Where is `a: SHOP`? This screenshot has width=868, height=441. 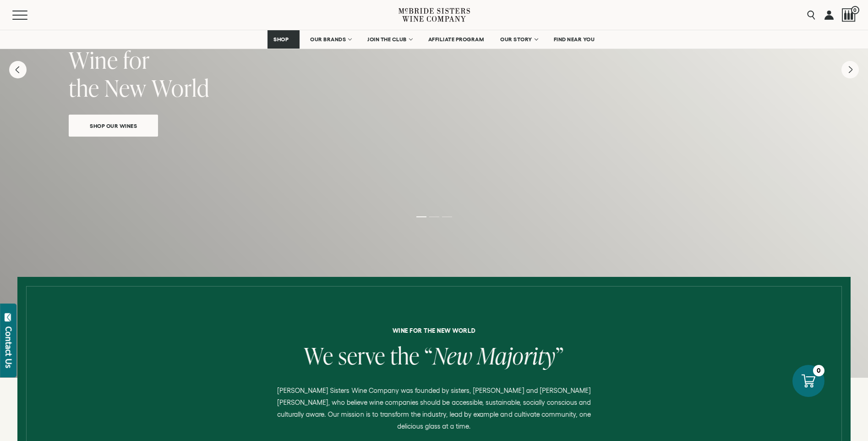
a: SHOP is located at coordinates (284, 40).